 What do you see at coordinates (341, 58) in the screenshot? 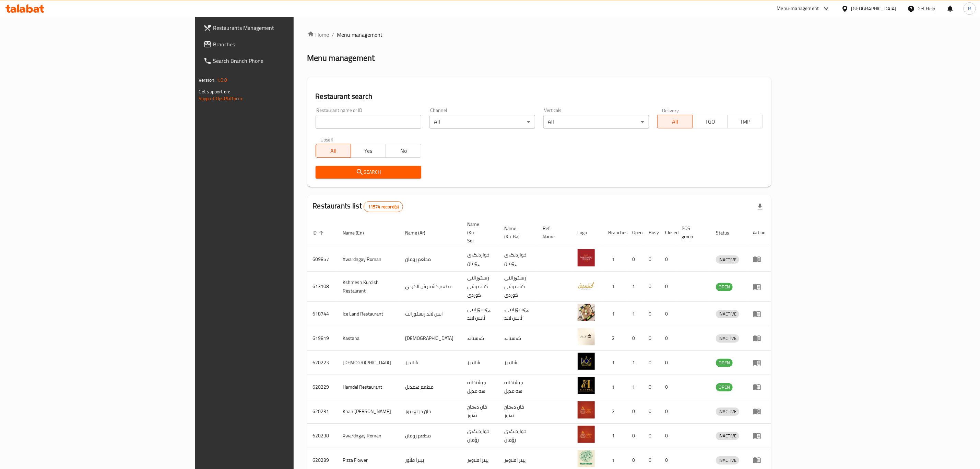
I see `h2: Menu management` at bounding box center [341, 58].